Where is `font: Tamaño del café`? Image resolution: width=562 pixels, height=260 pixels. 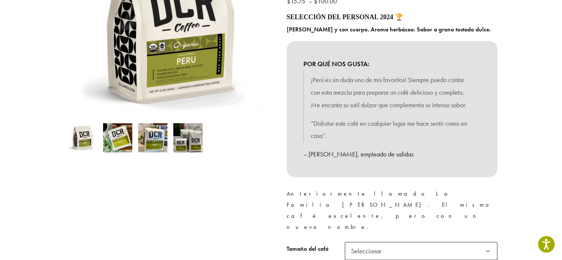 font: Tamaño del café is located at coordinates (307, 248).